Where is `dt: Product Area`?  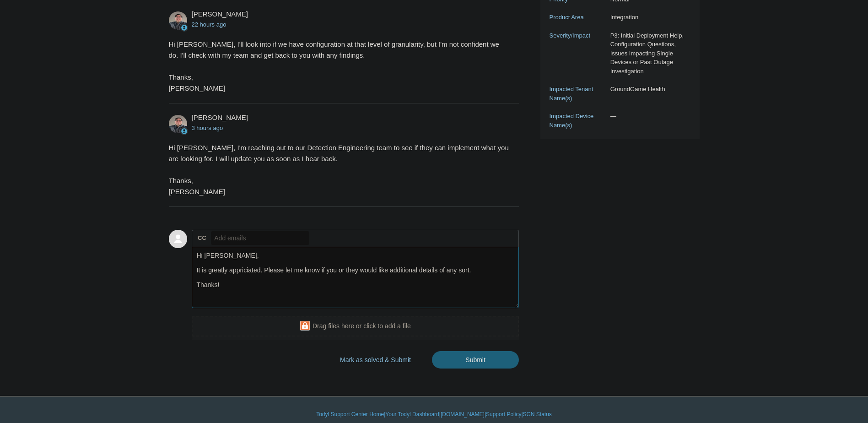
dt: Product Area is located at coordinates (577, 17).